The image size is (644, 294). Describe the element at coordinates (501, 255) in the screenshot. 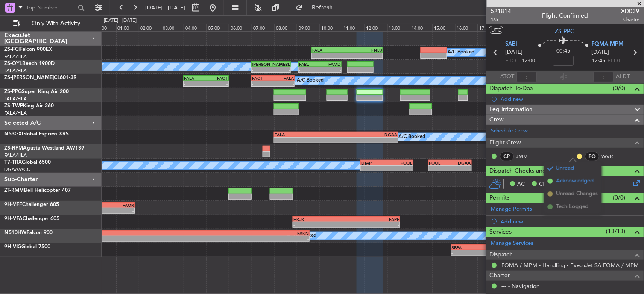

I see `span: Dispatch` at that location.